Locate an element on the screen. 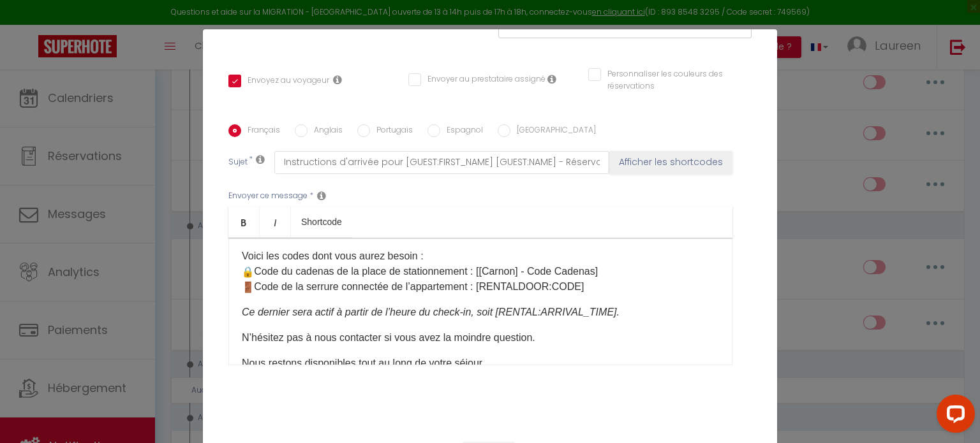 The width and height of the screenshot is (980, 443). a: Bold is located at coordinates (244, 222).